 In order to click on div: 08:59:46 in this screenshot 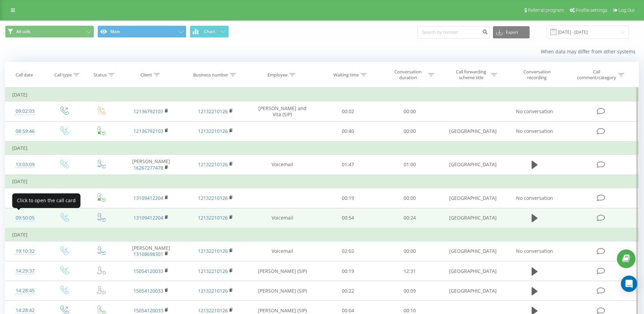, I will do `click(25, 131)`.